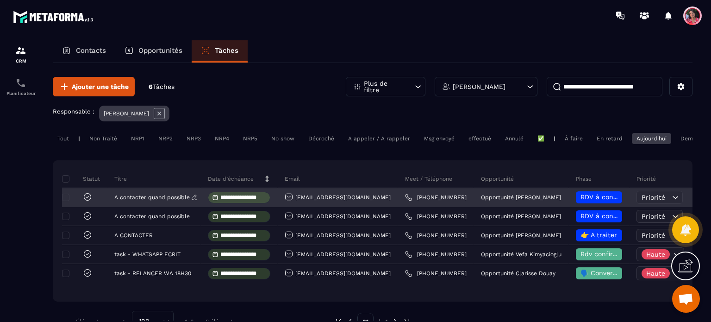  What do you see at coordinates (120, 179) in the screenshot?
I see `p: Titre` at bounding box center [120, 179].